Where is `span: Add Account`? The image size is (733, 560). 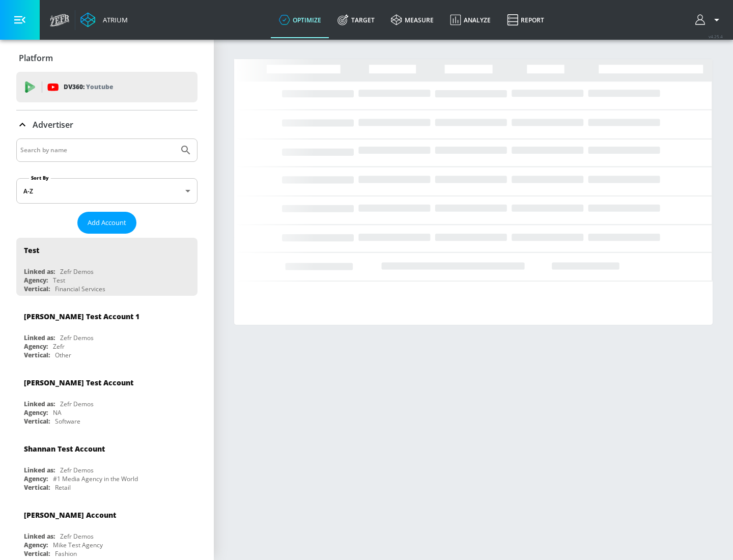 span: Add Account is located at coordinates (107, 223).